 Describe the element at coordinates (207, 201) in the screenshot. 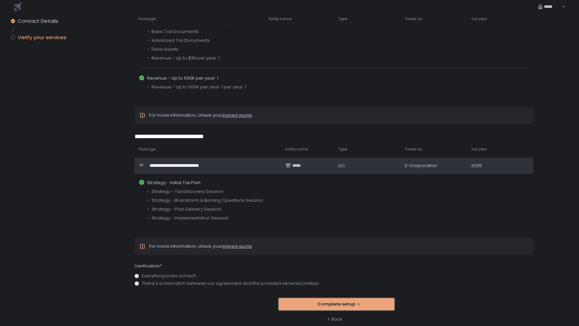

I see `span: Strategy - Brainstorm & Burning Questions Session` at that location.